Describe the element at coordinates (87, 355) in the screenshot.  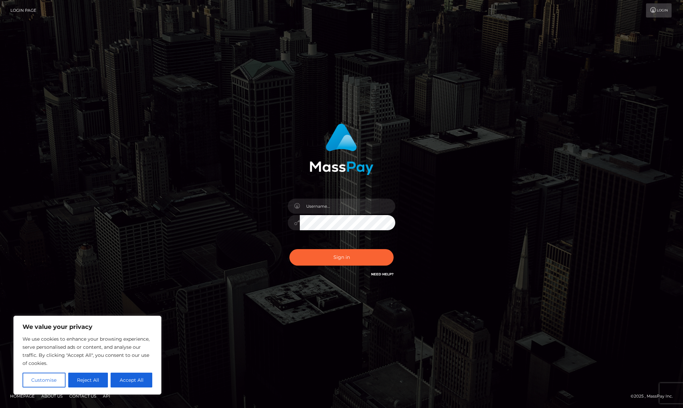
I see `div: We value your privacy` at that location.